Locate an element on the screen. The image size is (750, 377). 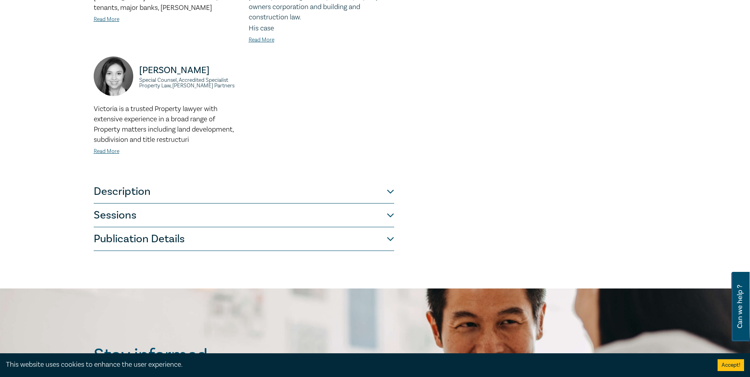
h2: Stay informed. is located at coordinates (187, 355).